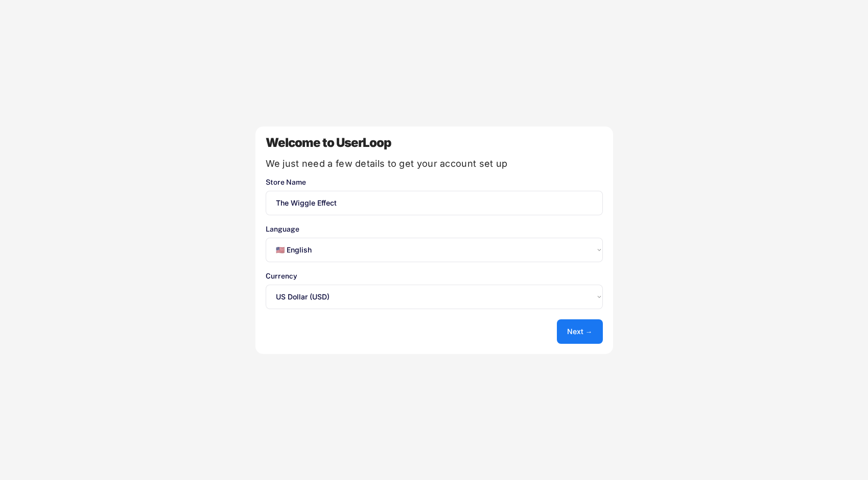  What do you see at coordinates (434, 164) in the screenshot?
I see `div: We just need a few details to get your account set up` at bounding box center [434, 164].